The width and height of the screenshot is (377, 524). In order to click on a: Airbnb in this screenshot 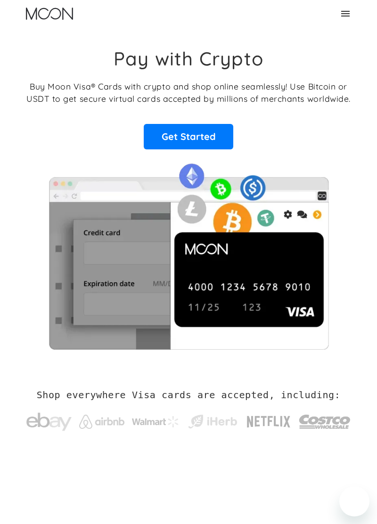, I will do `click(102, 419)`.